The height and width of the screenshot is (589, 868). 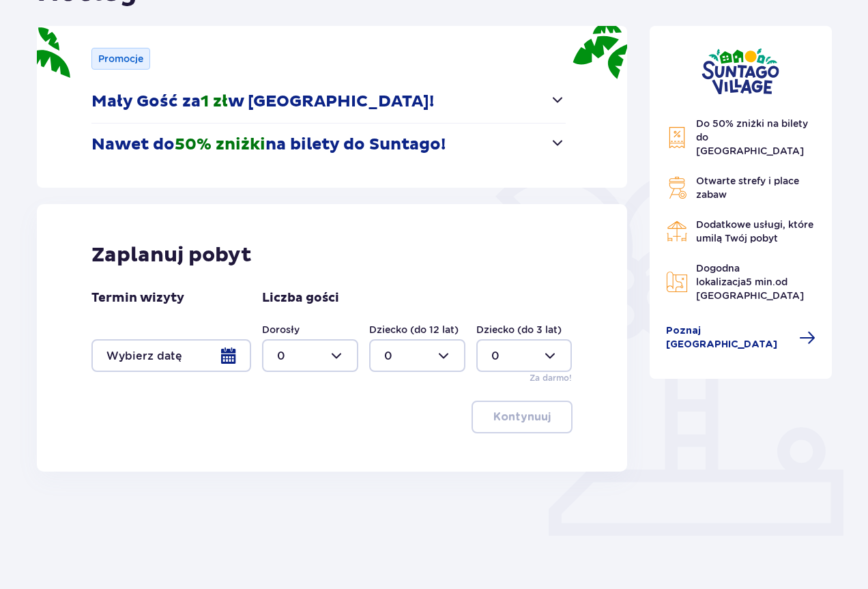 I want to click on p: Zaplanuj pobyt, so click(x=171, y=255).